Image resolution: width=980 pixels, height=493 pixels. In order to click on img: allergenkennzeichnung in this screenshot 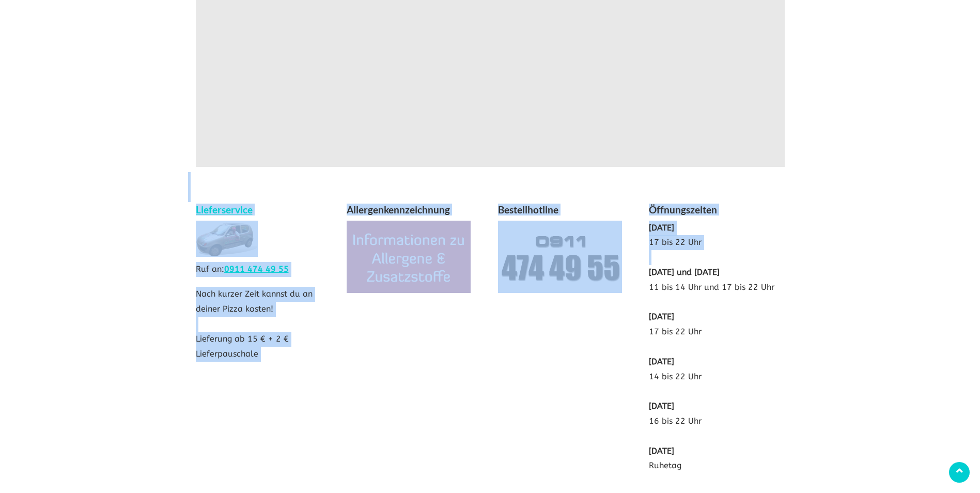, I will do `click(409, 257)`.